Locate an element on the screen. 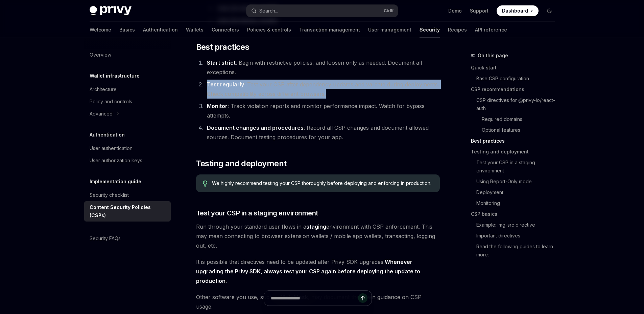  a: Wallets is located at coordinates (195, 29).